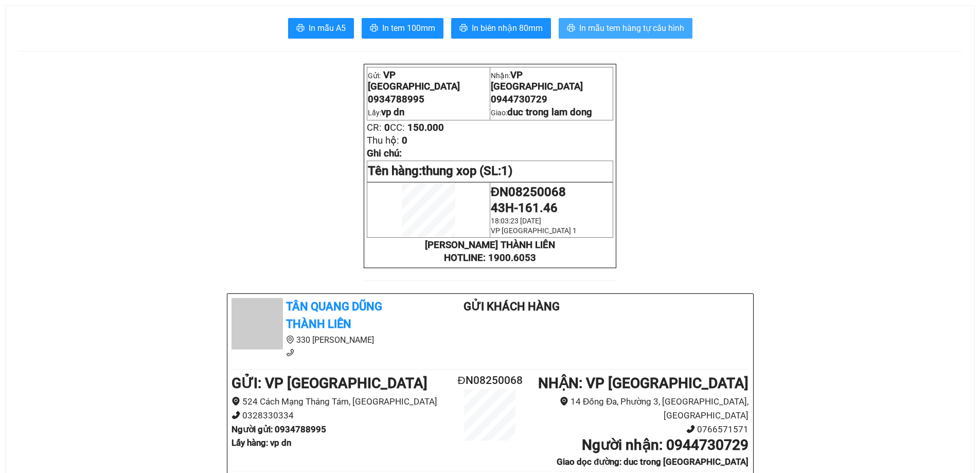 Image resolution: width=980 pixels, height=473 pixels. I want to click on span: ĐN08250068, so click(528, 192).